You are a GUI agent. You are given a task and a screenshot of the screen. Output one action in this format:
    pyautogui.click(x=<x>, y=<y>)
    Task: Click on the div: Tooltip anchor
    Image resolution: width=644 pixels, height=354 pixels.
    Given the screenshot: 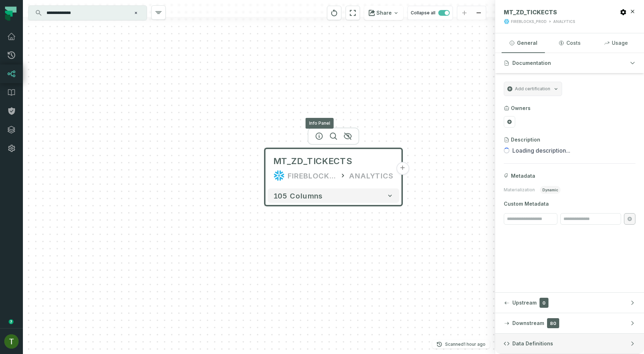 What is the action you would take?
    pyautogui.click(x=11, y=321)
    